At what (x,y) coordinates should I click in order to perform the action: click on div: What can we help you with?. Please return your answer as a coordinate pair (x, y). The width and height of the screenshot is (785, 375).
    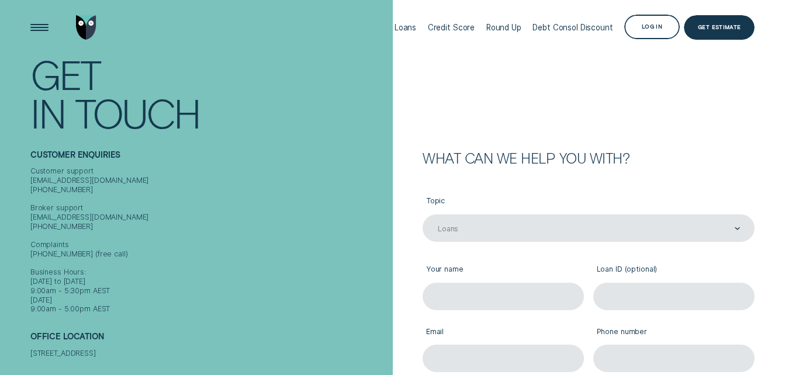
    Looking at the image, I should click on (589, 158).